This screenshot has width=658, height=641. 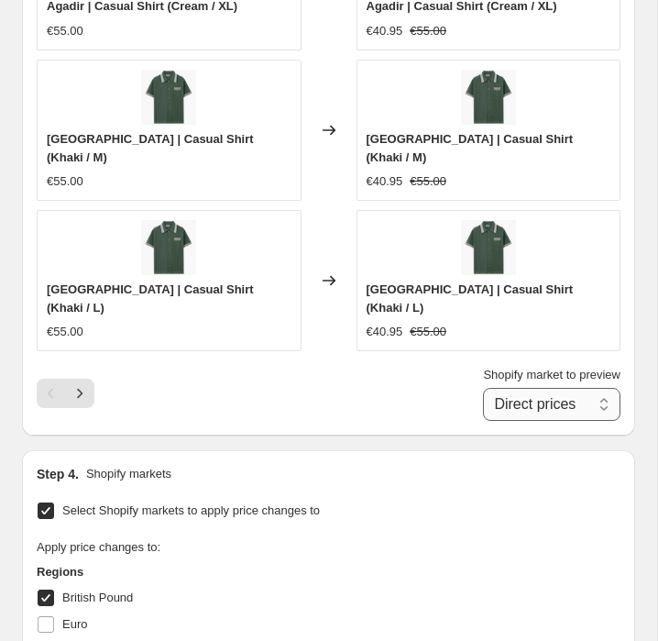 I want to click on span: Euro, so click(x=74, y=624).